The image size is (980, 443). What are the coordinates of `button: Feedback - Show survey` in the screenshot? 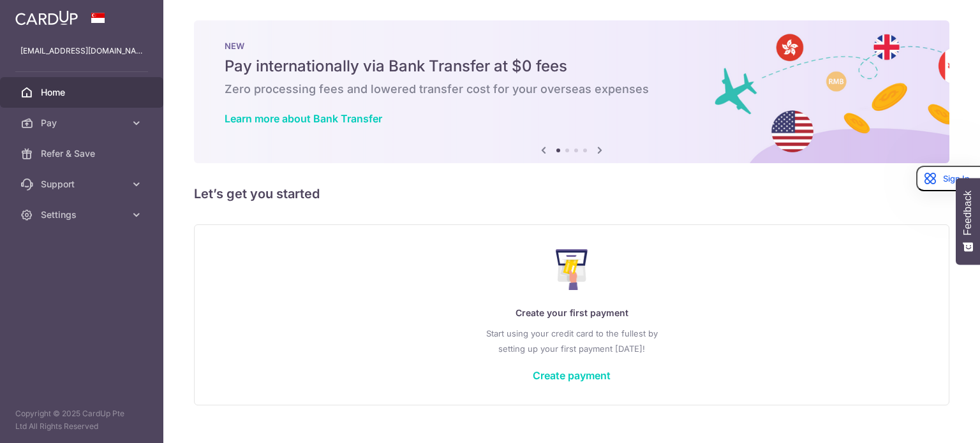 It's located at (968, 222).